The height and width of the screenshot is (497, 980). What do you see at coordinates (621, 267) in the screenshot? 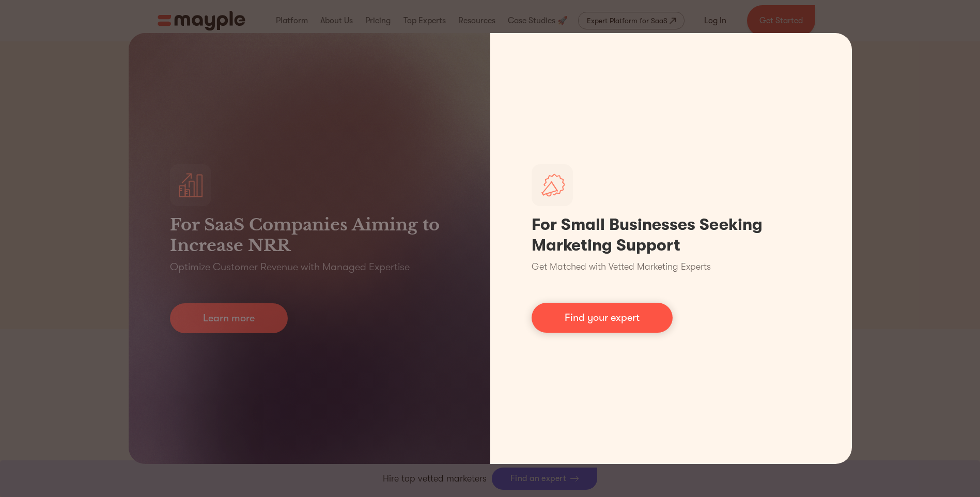
I see `p: Get Matched with Vetted Marketing Experts` at bounding box center [621, 267].